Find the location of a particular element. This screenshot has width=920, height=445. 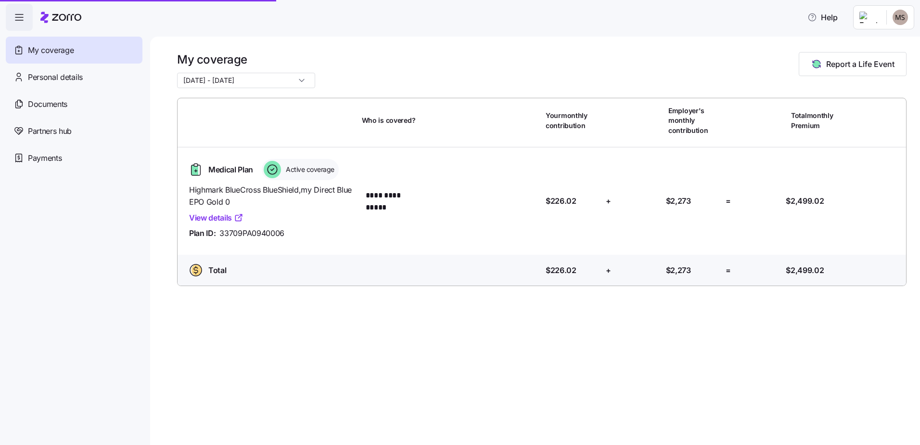

span: Employer's monthly contribution is located at coordinates (695, 120).